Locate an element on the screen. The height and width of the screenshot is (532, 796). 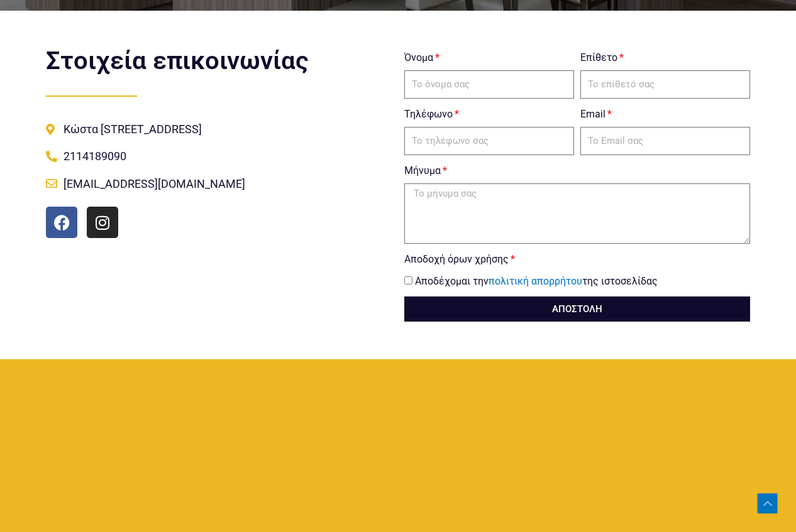
input: Το Email σας is located at coordinates (665, 142).